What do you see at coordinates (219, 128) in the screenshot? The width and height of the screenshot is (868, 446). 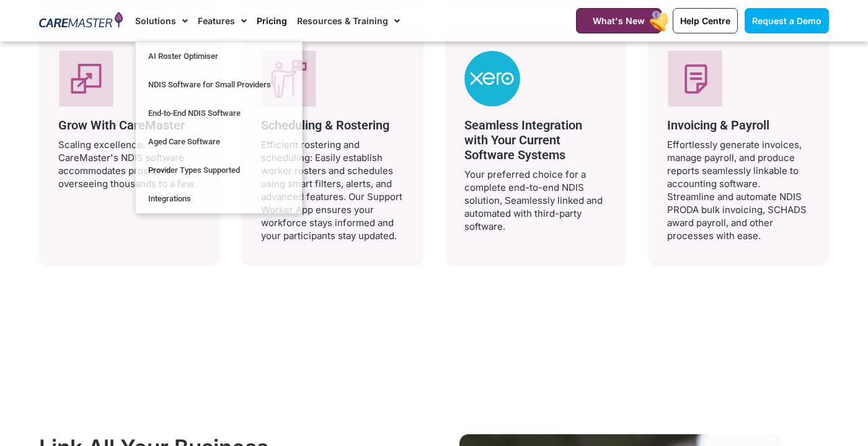 I see `ul: Solutions` at bounding box center [219, 128].